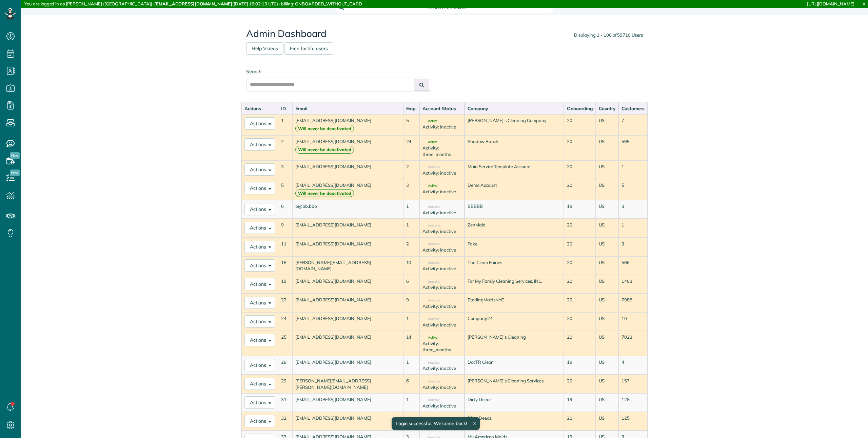 Image resolution: width=868 pixels, height=438 pixels. What do you see at coordinates (514, 189) in the screenshot?
I see `td: Demo Account` at bounding box center [514, 189].